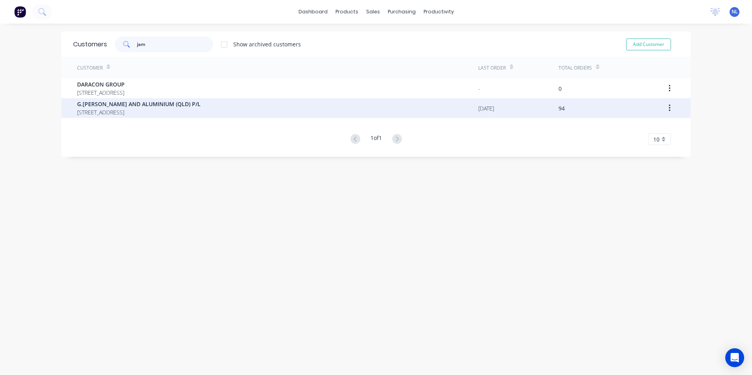  I want to click on div: products, so click(347, 12).